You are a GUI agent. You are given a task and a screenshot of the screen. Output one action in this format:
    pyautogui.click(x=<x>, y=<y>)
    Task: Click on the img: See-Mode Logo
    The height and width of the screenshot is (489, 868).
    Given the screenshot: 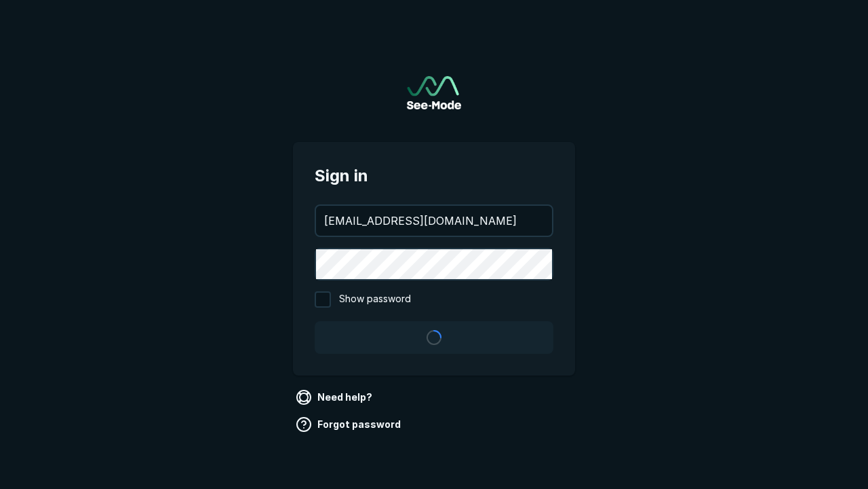 What is the action you would take?
    pyautogui.click(x=434, y=92)
    